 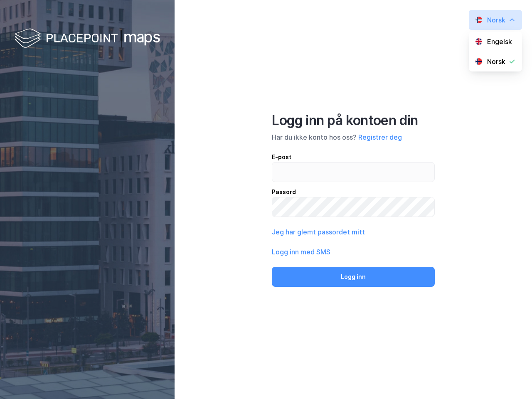 What do you see at coordinates (87, 39) in the screenshot?
I see `img: logo-white.f07954bde2210d2a523dddb988cd2aa7.svg` at bounding box center [87, 39].